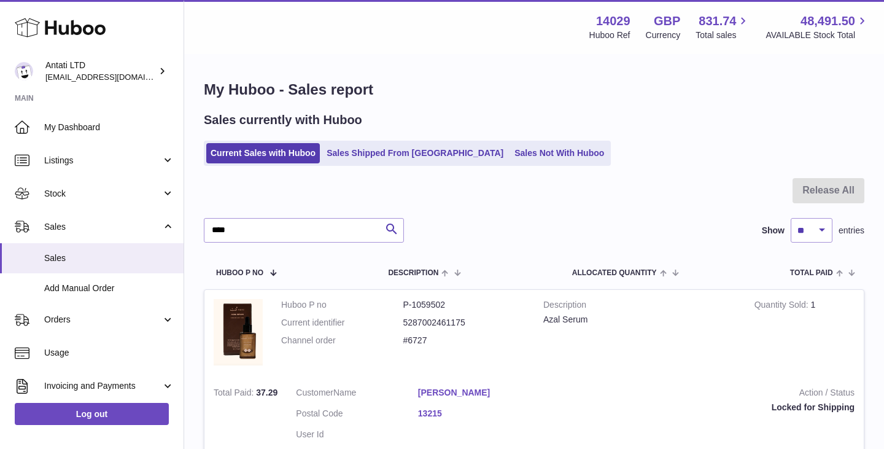  I want to click on span: 48,491.50, so click(827, 21).